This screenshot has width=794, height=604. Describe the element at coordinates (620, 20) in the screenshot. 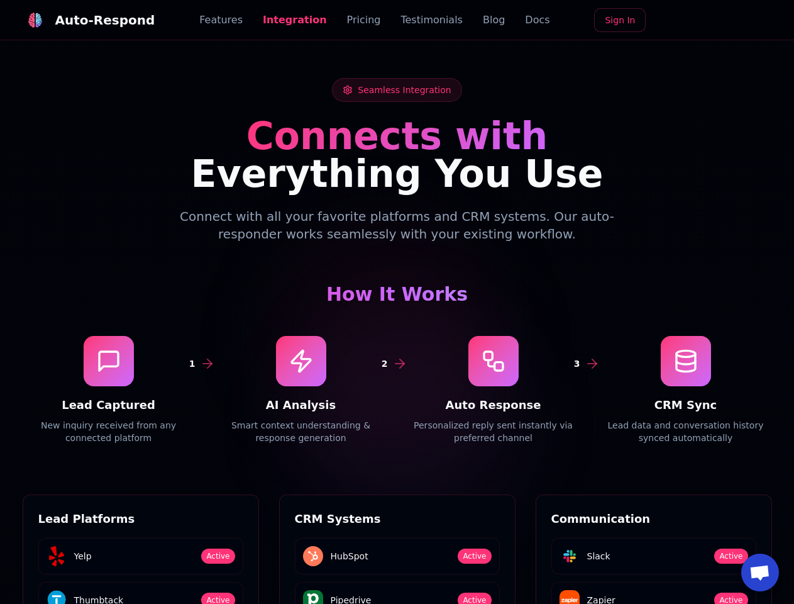

I see `a: Sign In` at that location.